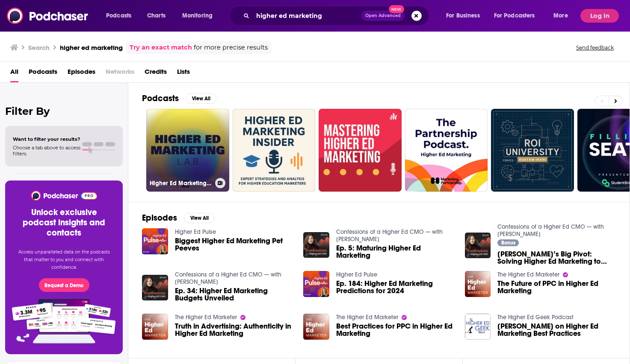  Describe the element at coordinates (188, 150) in the screenshot. I see `a: Higher Ed Marketing Lab` at that location.